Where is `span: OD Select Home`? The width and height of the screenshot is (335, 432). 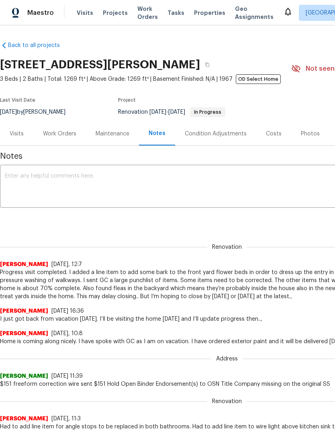 span: OD Select Home is located at coordinates (259, 79).